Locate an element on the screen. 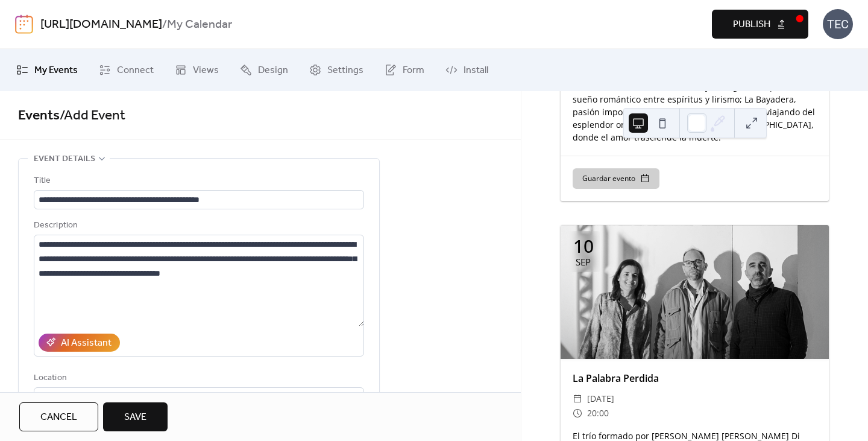 This screenshot has height=441, width=868. a: Form is located at coordinates (404, 70).